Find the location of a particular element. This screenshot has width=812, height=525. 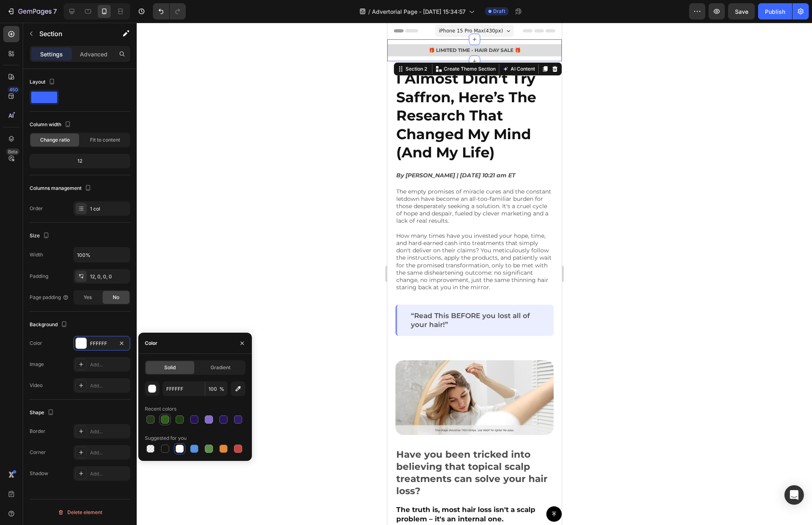

div: Page padding is located at coordinates (49, 297).